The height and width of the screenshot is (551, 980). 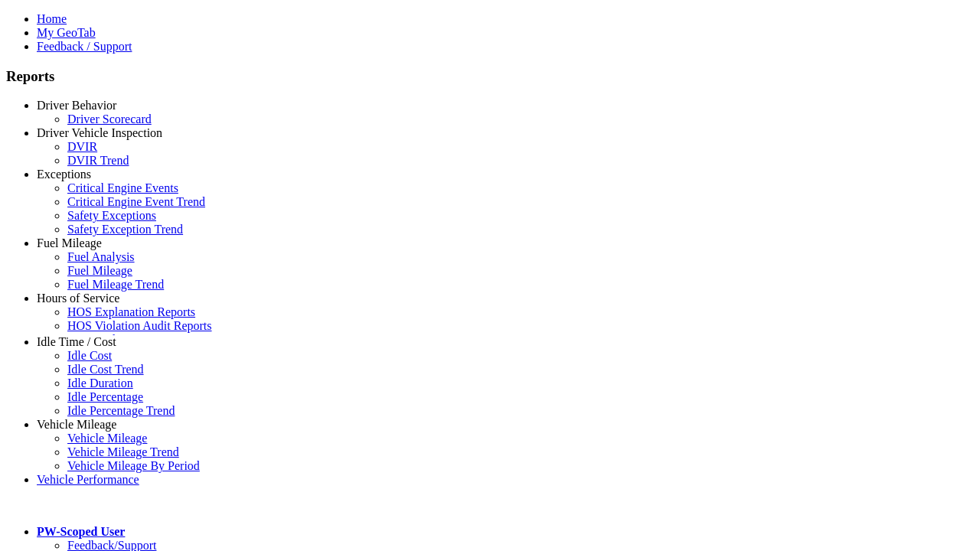 I want to click on a: Driver Behavior, so click(x=76, y=105).